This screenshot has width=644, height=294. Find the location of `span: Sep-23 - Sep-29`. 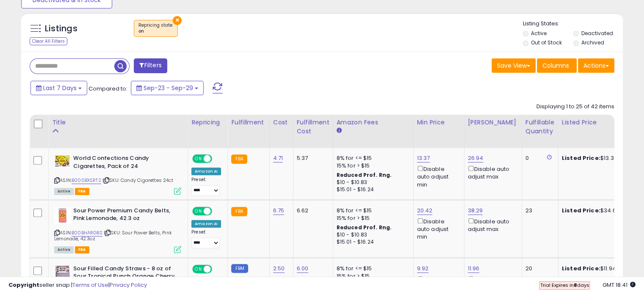

span: Sep-23 - Sep-29 is located at coordinates (168, 88).